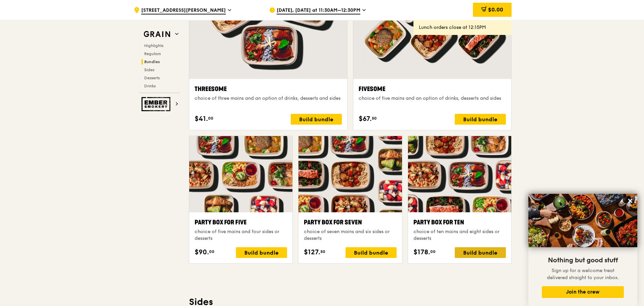 The width and height of the screenshot is (644, 306). Describe the element at coordinates (269, 98) in the screenshot. I see `div: choice of three mains and an option of drinks, desserts and sides` at that location.